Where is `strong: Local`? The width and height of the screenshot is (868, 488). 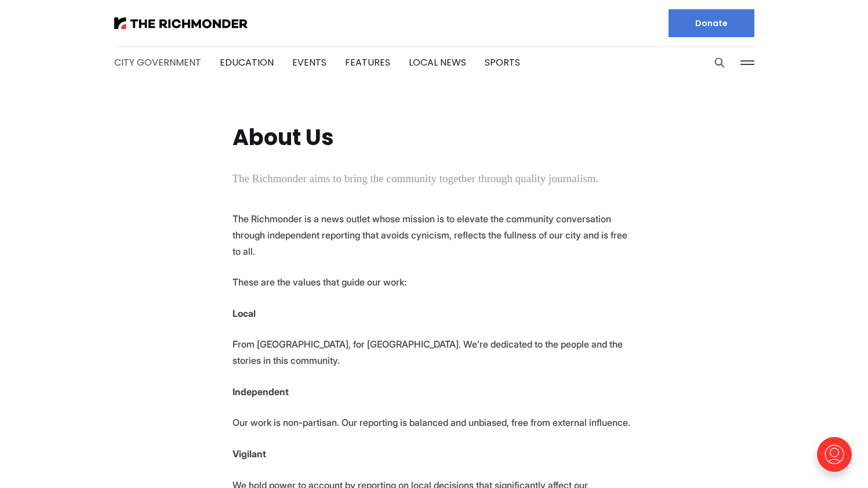
strong: Local is located at coordinates (244, 313).